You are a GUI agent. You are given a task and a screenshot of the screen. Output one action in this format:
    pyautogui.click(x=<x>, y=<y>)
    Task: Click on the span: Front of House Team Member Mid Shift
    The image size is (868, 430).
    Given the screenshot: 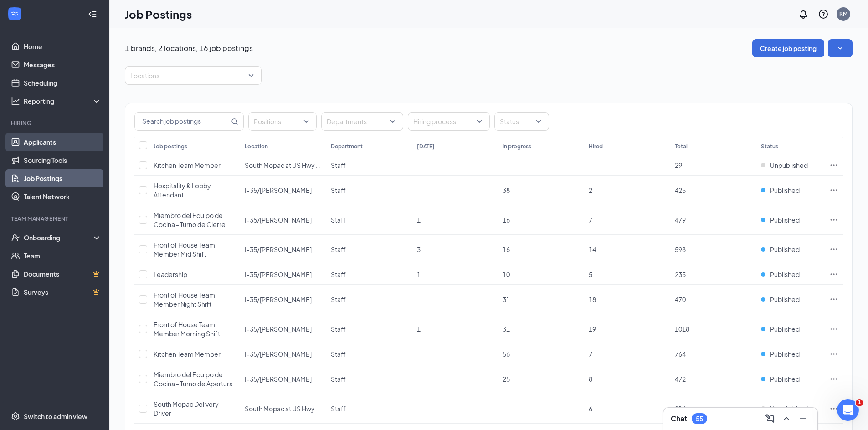 What is the action you would take?
    pyautogui.click(x=184, y=250)
    